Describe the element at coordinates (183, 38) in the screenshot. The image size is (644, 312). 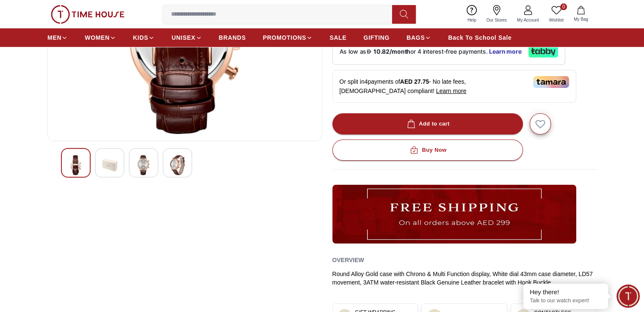
I see `span: UNISEX` at that location.